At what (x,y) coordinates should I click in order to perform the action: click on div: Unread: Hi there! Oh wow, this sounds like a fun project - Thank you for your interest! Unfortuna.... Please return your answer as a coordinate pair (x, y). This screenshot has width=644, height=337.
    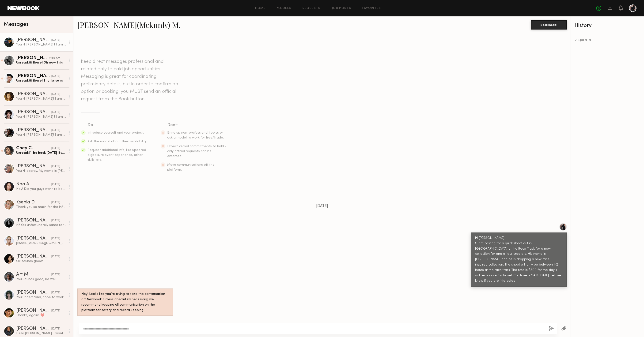
    Looking at the image, I should click on (41, 63).